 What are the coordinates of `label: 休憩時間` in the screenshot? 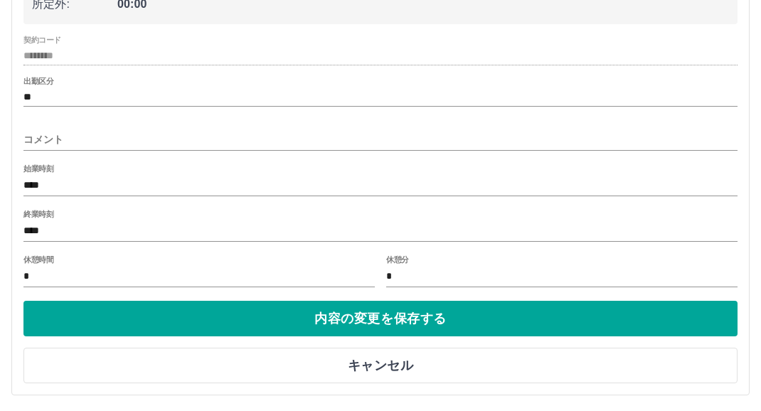 It's located at (38, 259).